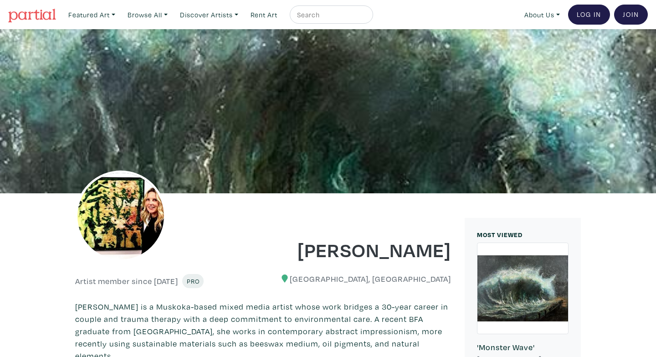 The image size is (656, 357). What do you see at coordinates (121, 216) in the screenshot?
I see `img: phpThumb.php` at bounding box center [121, 216].